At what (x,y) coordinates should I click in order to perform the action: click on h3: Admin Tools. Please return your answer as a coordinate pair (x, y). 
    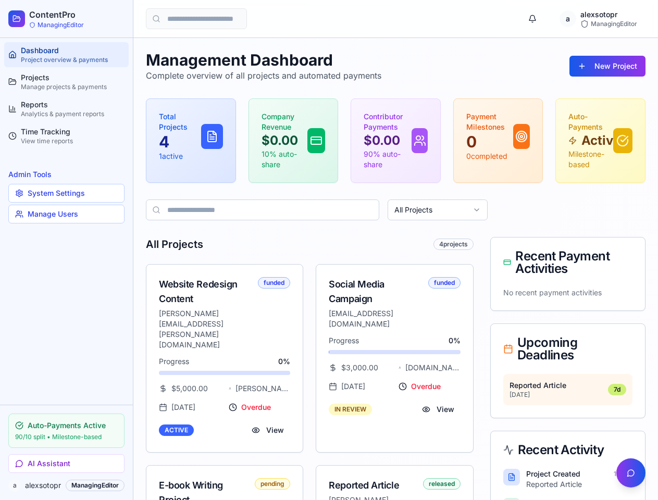
    Looking at the image, I should click on (66, 174).